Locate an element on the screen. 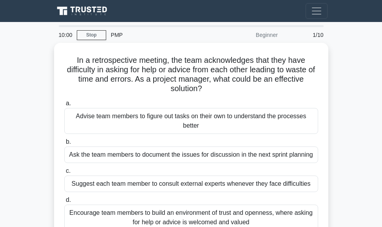 The height and width of the screenshot is (227, 382). span: c. is located at coordinates (68, 170).